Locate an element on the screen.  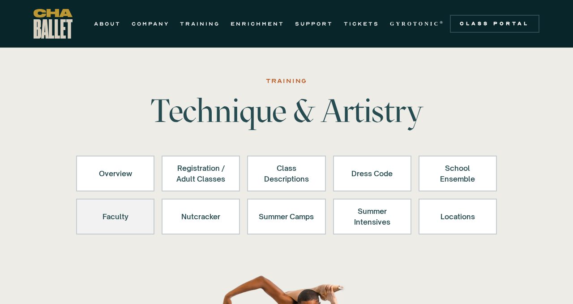
strong: GYROTONIC is located at coordinates (415, 24).